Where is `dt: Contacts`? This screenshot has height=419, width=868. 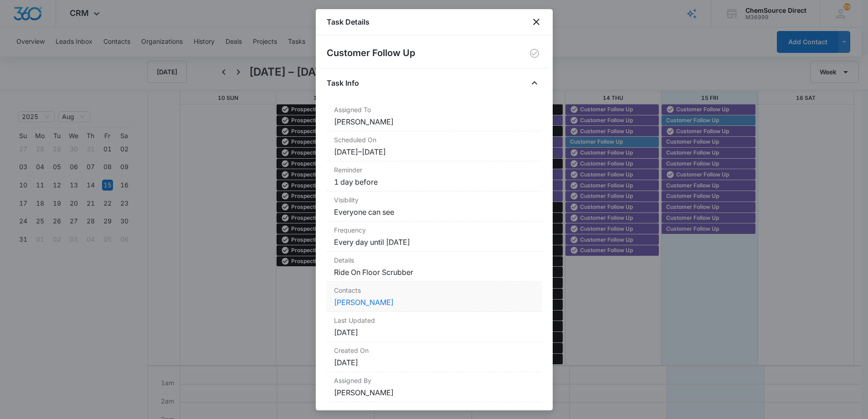 dt: Contacts is located at coordinates (434, 290).